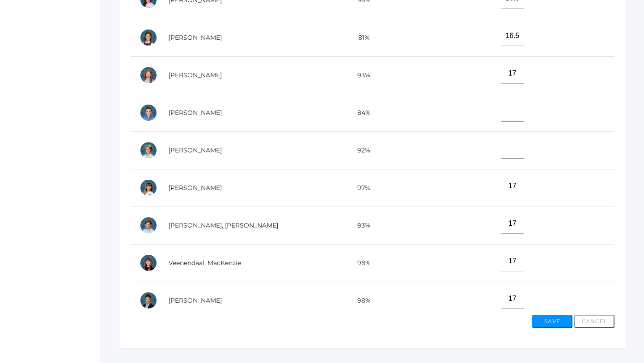  What do you see at coordinates (360, 38) in the screenshot?
I see `td: 81%` at bounding box center [360, 38].